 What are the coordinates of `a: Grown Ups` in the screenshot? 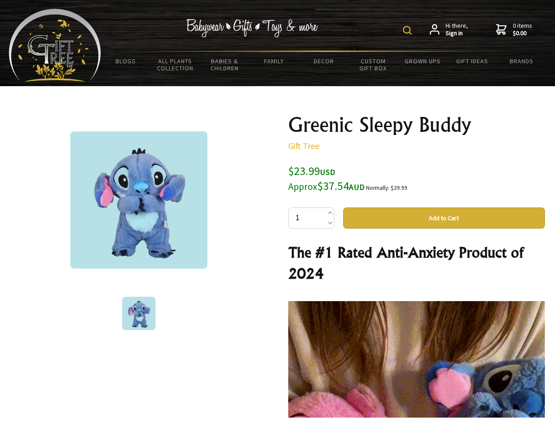 It's located at (422, 61).